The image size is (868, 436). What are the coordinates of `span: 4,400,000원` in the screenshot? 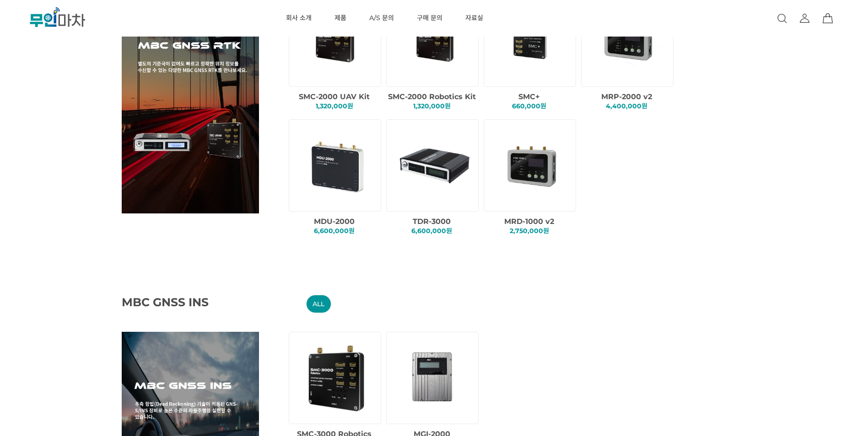 It's located at (626, 106).